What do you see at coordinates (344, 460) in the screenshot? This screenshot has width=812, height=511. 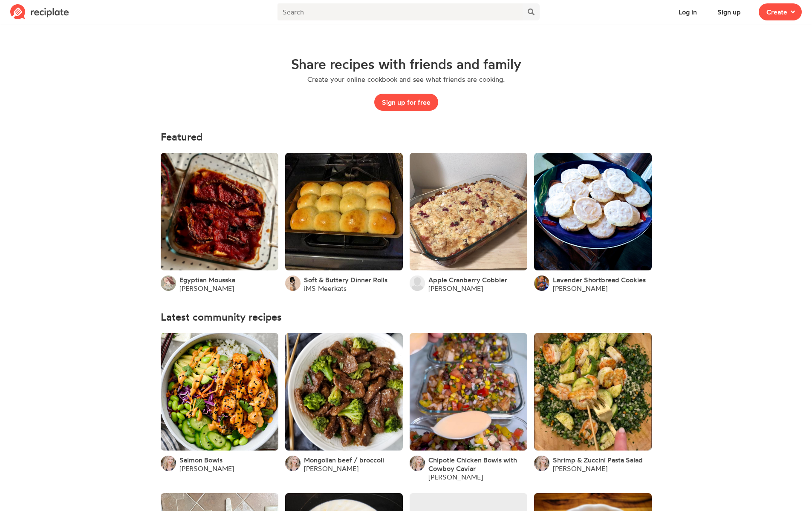 I see `a: Mongolian beef / broccoli` at bounding box center [344, 460].